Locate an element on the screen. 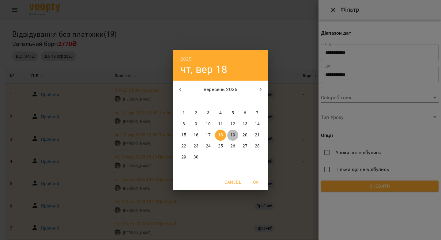 This screenshot has height=240, width=441. p: 1 is located at coordinates (184, 113).